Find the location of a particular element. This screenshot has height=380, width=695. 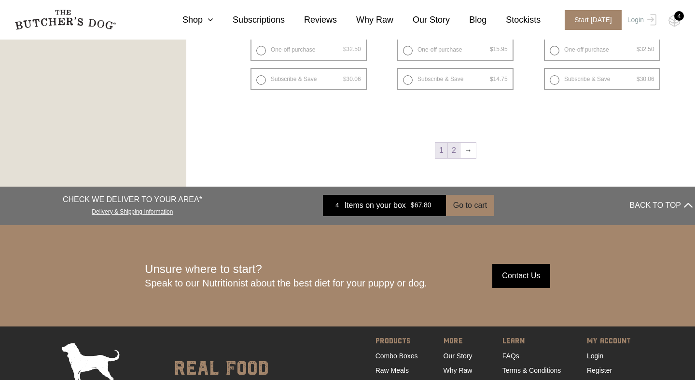

a: Blog is located at coordinates (468, 20).